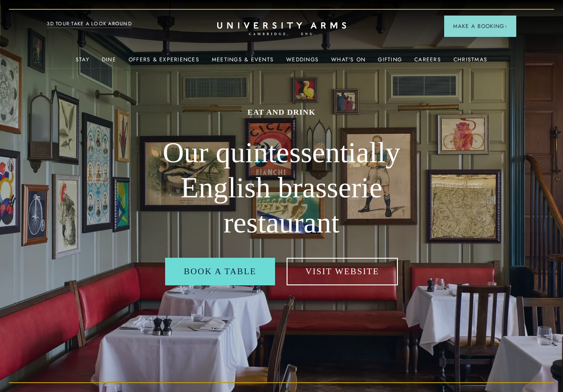 Image resolution: width=563 pixels, height=392 pixels. Describe the element at coordinates (506, 26) in the screenshot. I see `img: Arrow icon` at that location.